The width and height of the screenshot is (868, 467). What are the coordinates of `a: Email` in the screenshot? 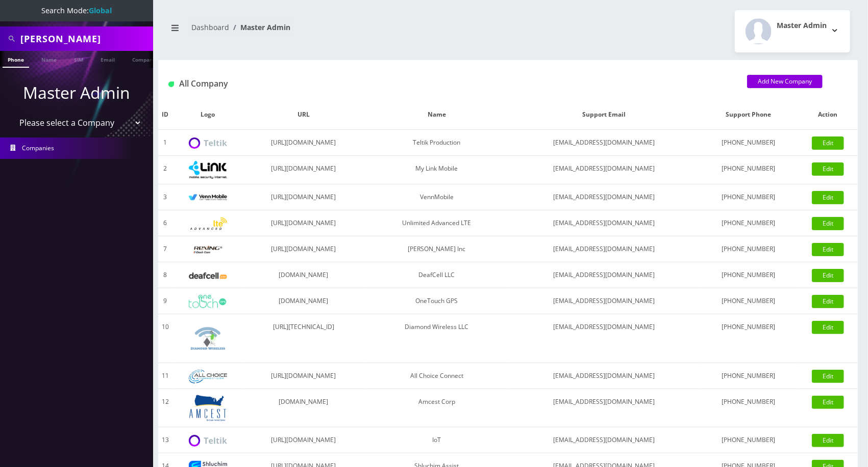 It's located at (107, 59).